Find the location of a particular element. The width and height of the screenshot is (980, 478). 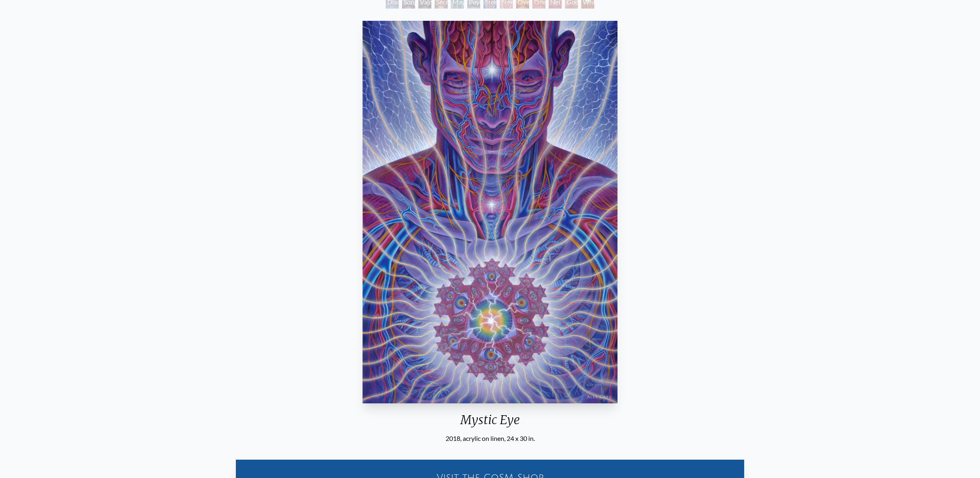

div: 2018, acrylic on linen, 24 x 30 in. is located at coordinates (490, 438).